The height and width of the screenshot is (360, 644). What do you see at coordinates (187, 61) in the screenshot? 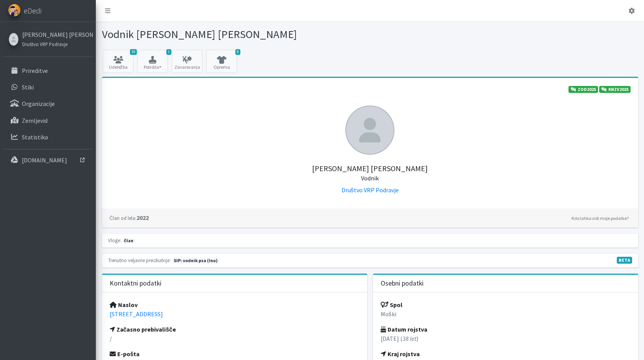
I see `a: Zavarovanja` at bounding box center [187, 61].